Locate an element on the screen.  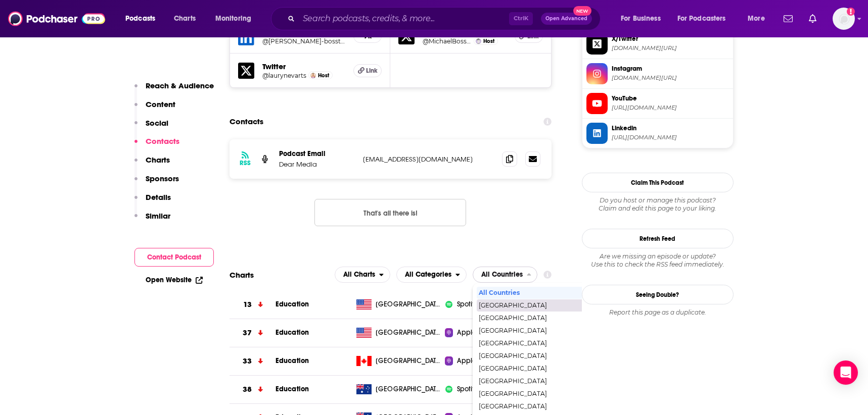
div: Angola is located at coordinates (549, 318).